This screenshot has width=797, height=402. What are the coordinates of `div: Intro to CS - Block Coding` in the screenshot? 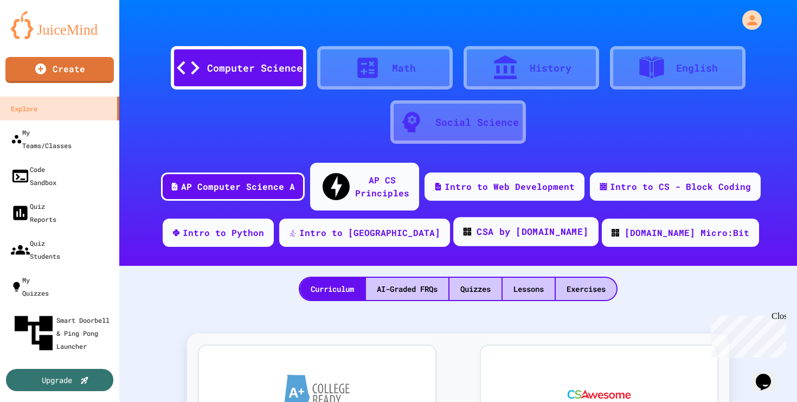 It's located at (680, 186).